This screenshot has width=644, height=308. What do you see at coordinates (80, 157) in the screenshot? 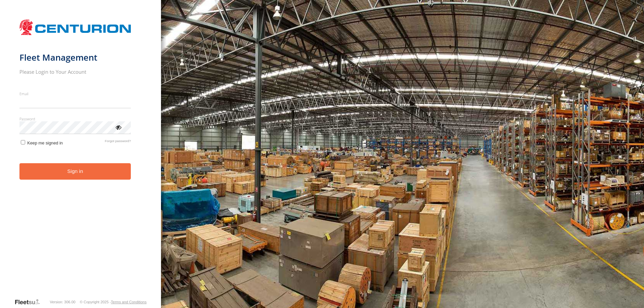
I see `form: main` at bounding box center [80, 157].